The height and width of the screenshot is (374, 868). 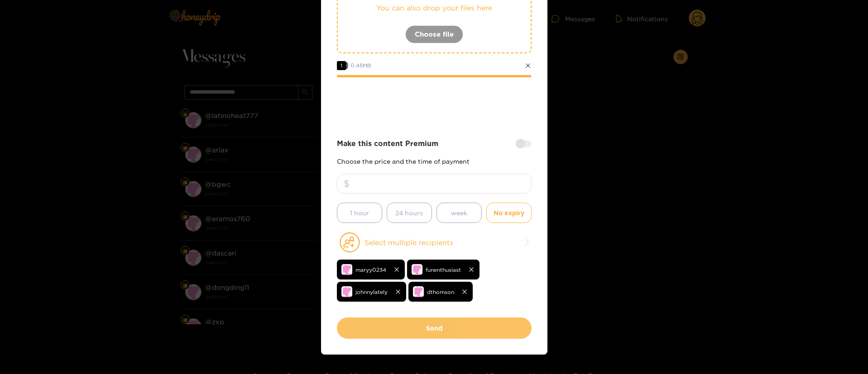 What do you see at coordinates (459, 213) in the screenshot?
I see `button: week` at bounding box center [459, 213].